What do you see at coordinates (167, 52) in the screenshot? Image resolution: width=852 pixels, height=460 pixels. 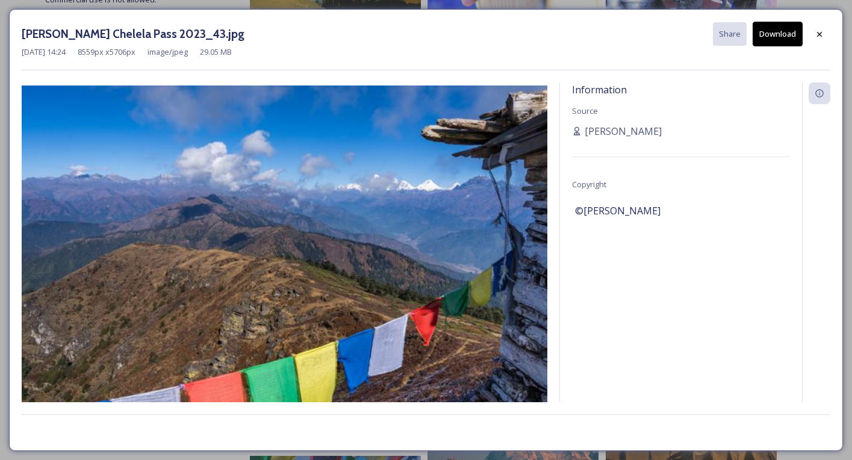 I see `span: image/jpeg` at bounding box center [167, 52].